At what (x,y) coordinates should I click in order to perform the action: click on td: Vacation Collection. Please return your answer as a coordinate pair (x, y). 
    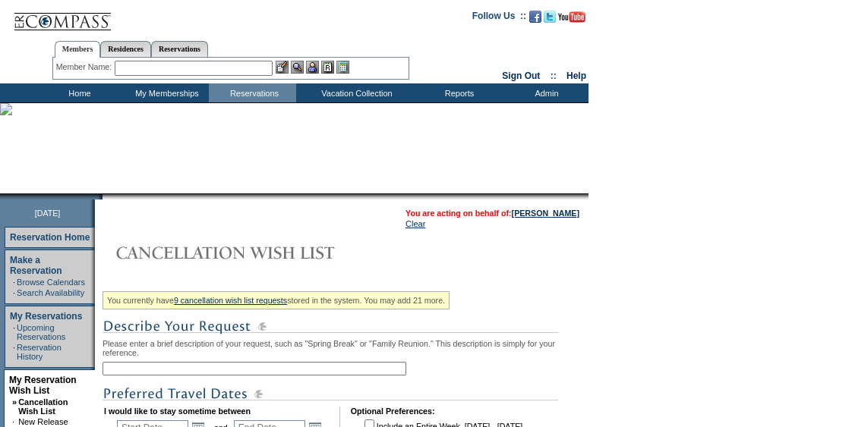
    Looking at the image, I should click on (355, 93).